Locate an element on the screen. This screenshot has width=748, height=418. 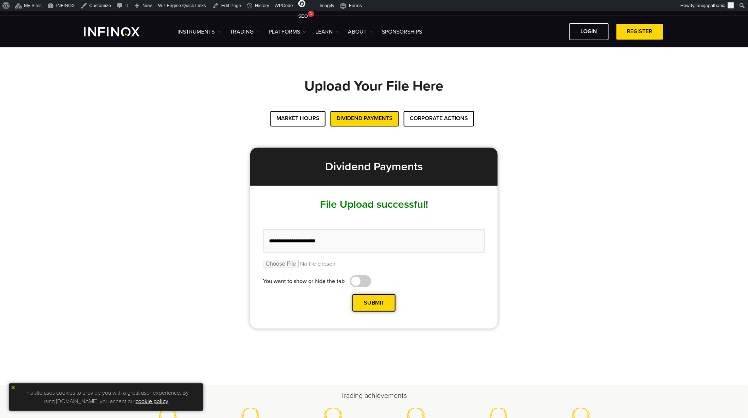
a: Learn is located at coordinates (327, 32).